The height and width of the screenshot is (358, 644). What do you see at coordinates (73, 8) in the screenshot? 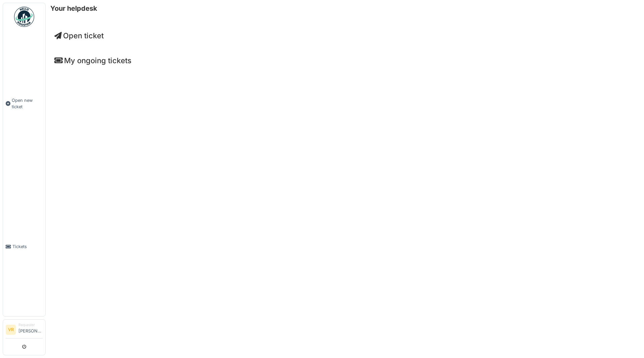
I see `h6: Your helpdesk` at bounding box center [73, 8].